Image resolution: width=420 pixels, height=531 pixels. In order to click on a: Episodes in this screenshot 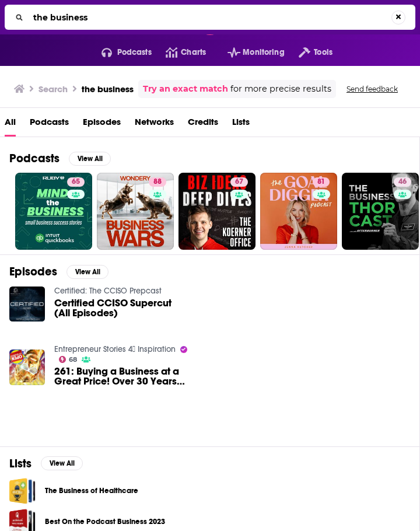, I will do `click(102, 124)`.